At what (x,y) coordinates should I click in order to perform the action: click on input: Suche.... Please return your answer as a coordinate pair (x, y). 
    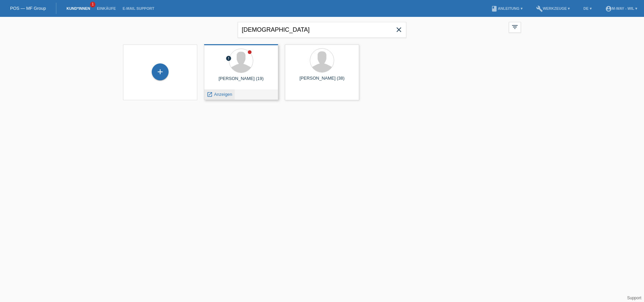
    Looking at the image, I should click on (322, 30).